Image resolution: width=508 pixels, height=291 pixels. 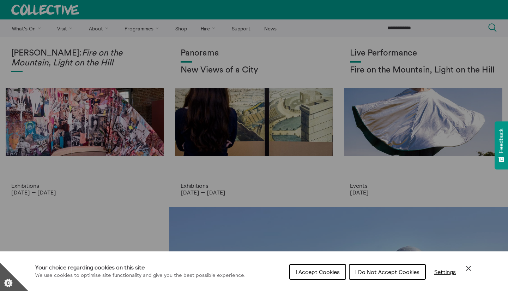 What do you see at coordinates (445, 272) in the screenshot?
I see `button: Settings` at bounding box center [445, 272].